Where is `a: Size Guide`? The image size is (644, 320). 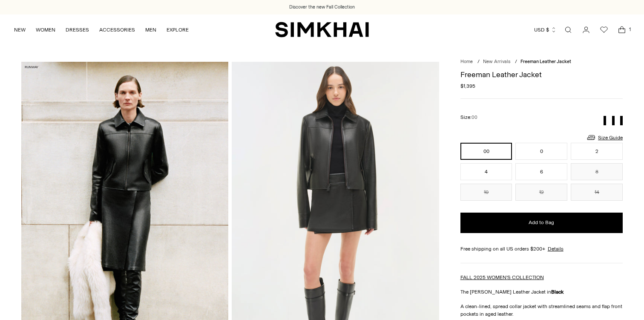
a: Size Guide is located at coordinates (605, 137).